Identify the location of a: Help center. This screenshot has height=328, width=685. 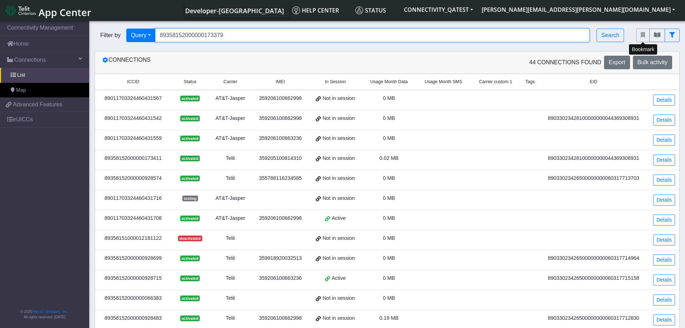
(321, 10).